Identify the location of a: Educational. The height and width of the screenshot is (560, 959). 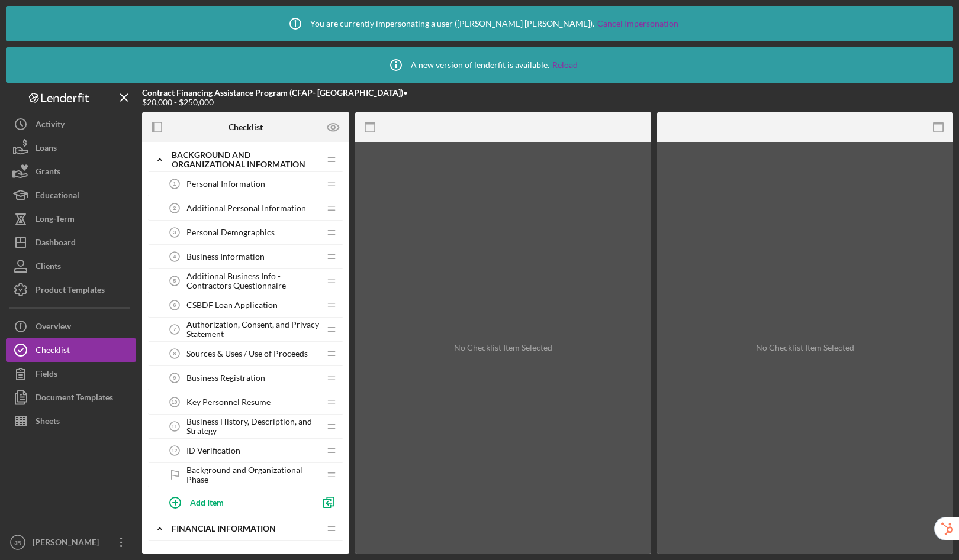
(71, 195).